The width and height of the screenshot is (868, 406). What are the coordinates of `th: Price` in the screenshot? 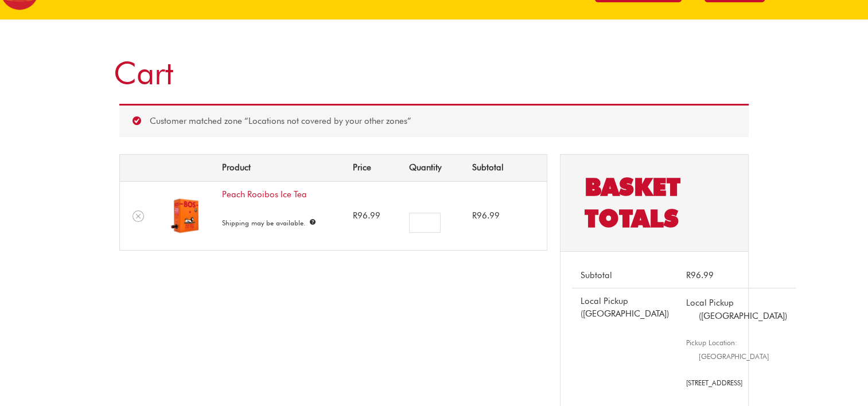 It's located at (372, 168).